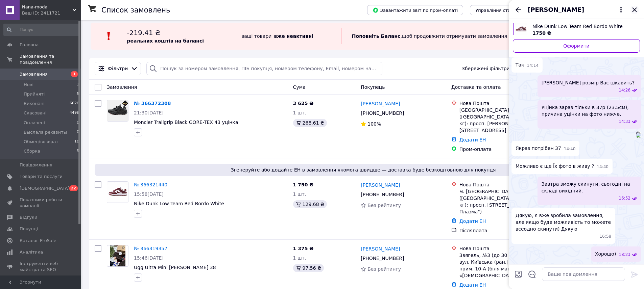 This screenshot has height=289, width=644. What do you see at coordinates (264, 68) in the screenshot?
I see `input: Пошук за номером замовлення, ПІБ покупця, номером телефону, Email, номером накладної` at bounding box center [264, 68].